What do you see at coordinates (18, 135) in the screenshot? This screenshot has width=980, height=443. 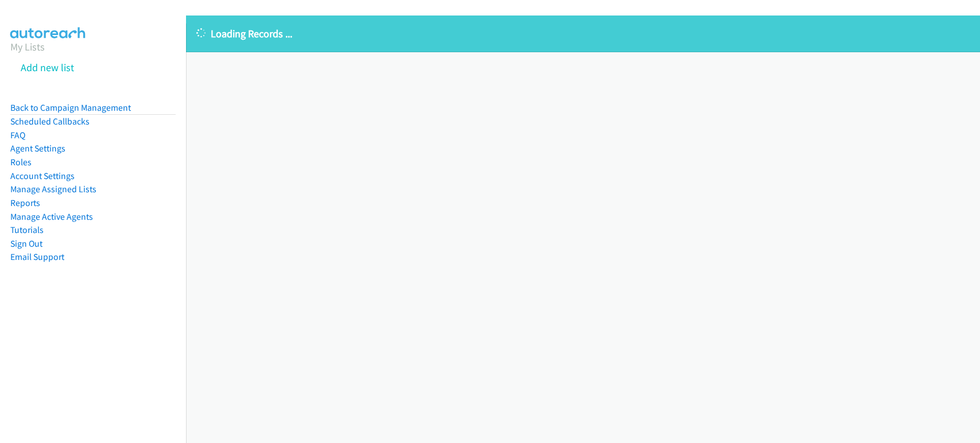 I see `a: FAQ` at bounding box center [18, 135].